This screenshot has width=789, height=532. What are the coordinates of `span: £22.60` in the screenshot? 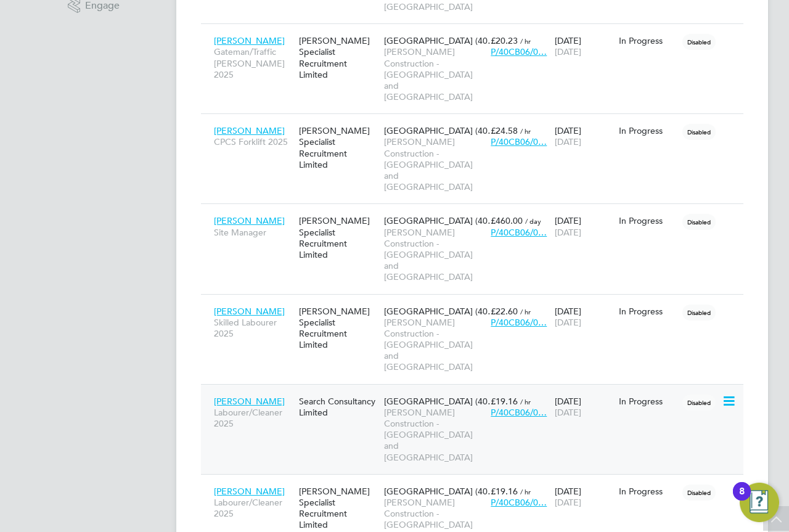 It's located at (504, 312).